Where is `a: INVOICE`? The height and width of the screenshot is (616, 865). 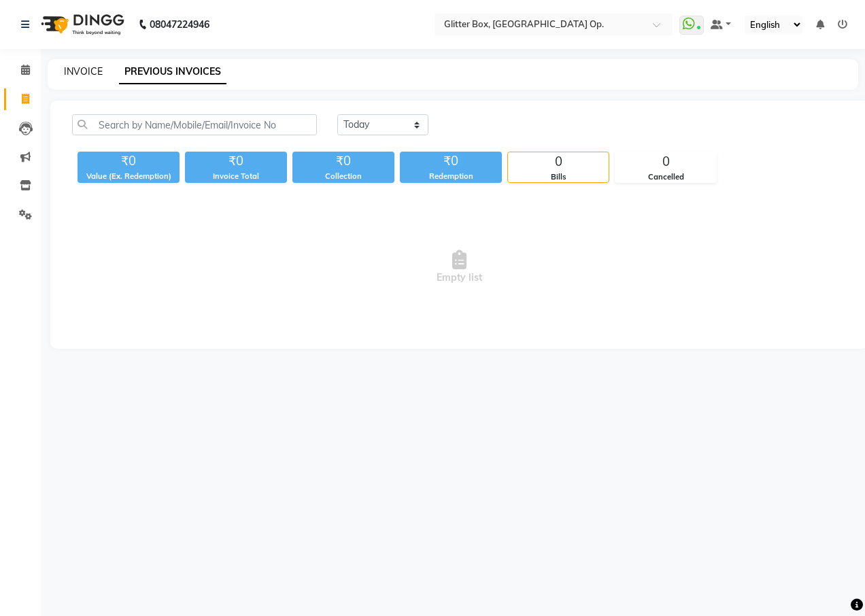
a: INVOICE is located at coordinates (83, 71).